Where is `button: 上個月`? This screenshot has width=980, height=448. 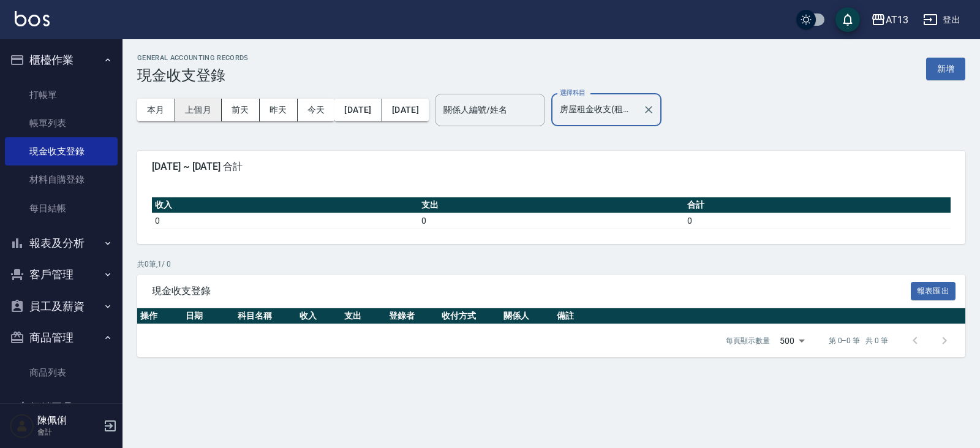
button: 上個月 is located at coordinates (198, 109).